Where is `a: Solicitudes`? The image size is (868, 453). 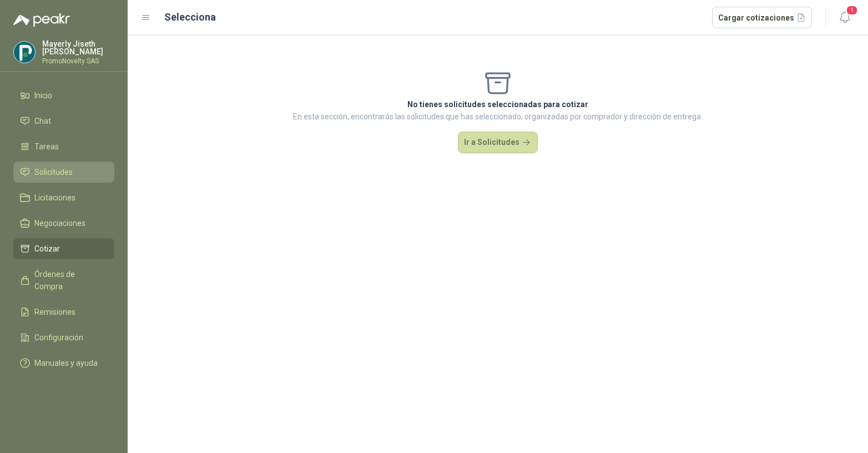 a: Solicitudes is located at coordinates (64, 172).